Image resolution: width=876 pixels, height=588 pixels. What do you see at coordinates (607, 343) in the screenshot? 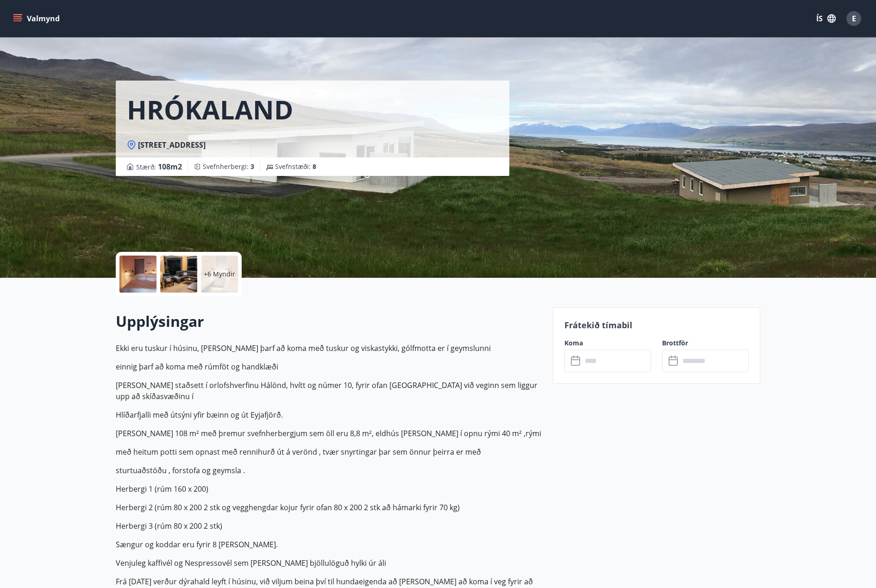
I see `label: Koma` at bounding box center [607, 343].